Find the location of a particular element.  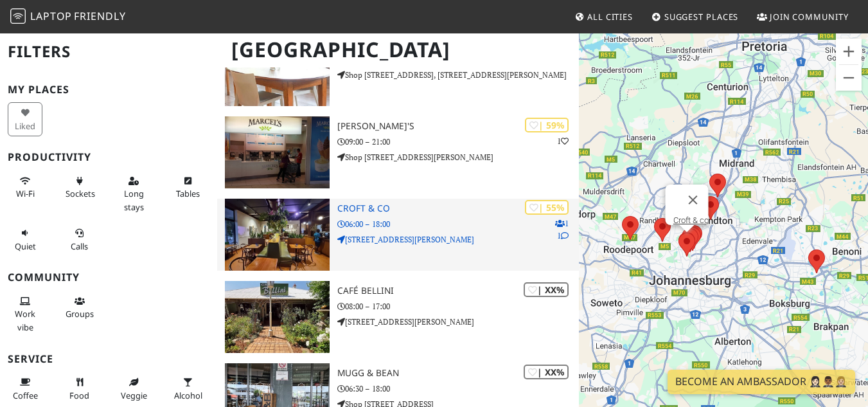

span: Power sockets is located at coordinates (80, 194).